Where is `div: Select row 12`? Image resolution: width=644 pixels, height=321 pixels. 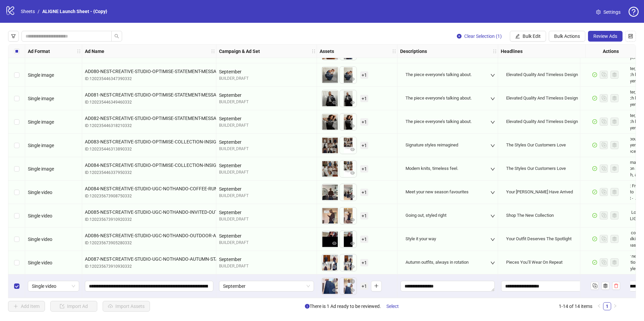 div: Select row 12 is located at coordinates (17, 240).